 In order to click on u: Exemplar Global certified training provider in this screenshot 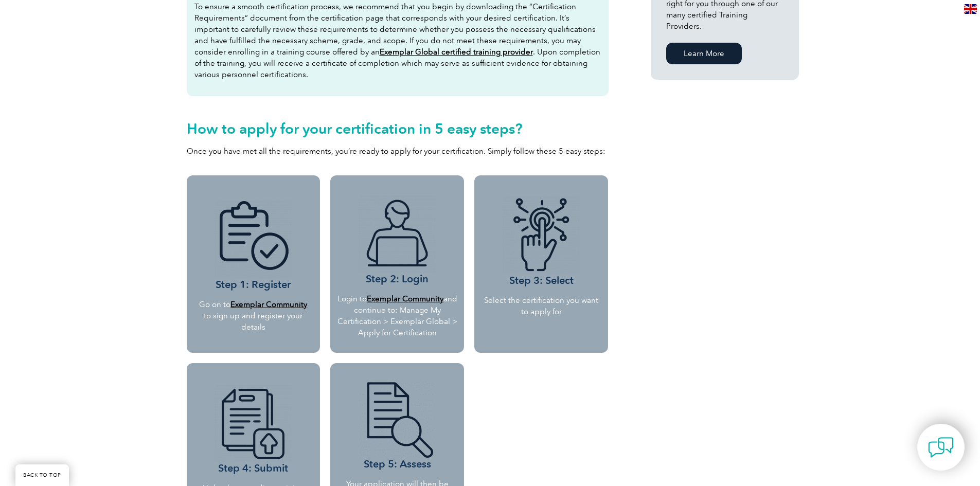, I will do `click(456, 52)`.